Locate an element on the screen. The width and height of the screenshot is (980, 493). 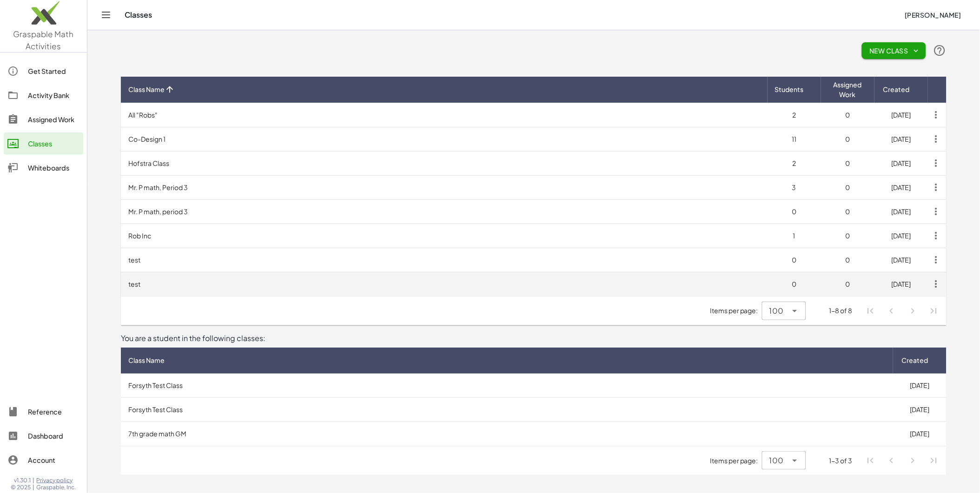
td: 11 is located at coordinates (794, 139).